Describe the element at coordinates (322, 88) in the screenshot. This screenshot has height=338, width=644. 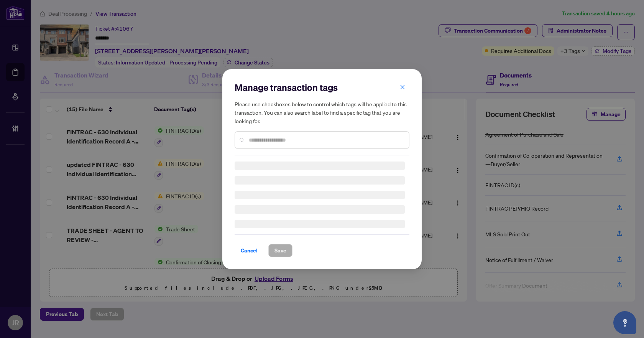
I see `h2: Manage transaction tags` at that location.